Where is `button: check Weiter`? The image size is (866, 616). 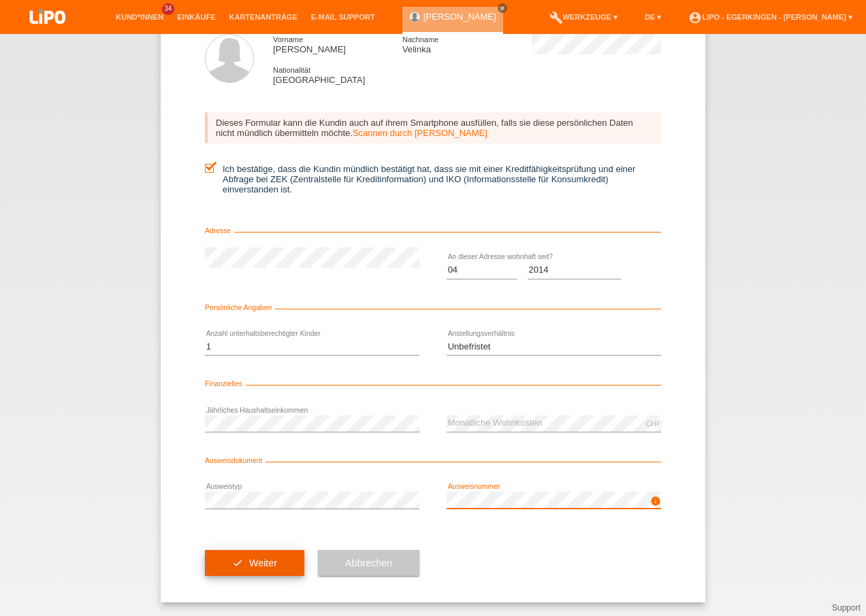 button: check Weiter is located at coordinates (255, 563).